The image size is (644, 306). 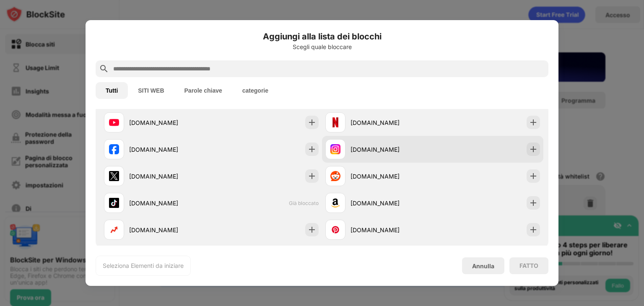 I want to click on span: Già bloccato, so click(x=304, y=203).